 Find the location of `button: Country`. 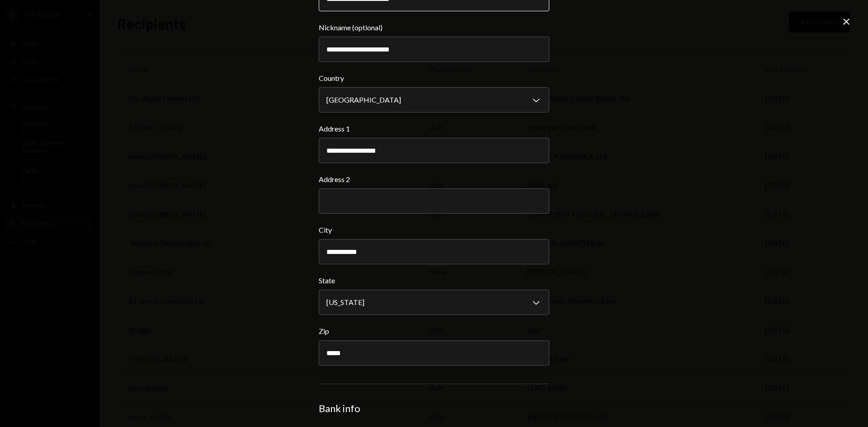

button: Country is located at coordinates (434, 100).